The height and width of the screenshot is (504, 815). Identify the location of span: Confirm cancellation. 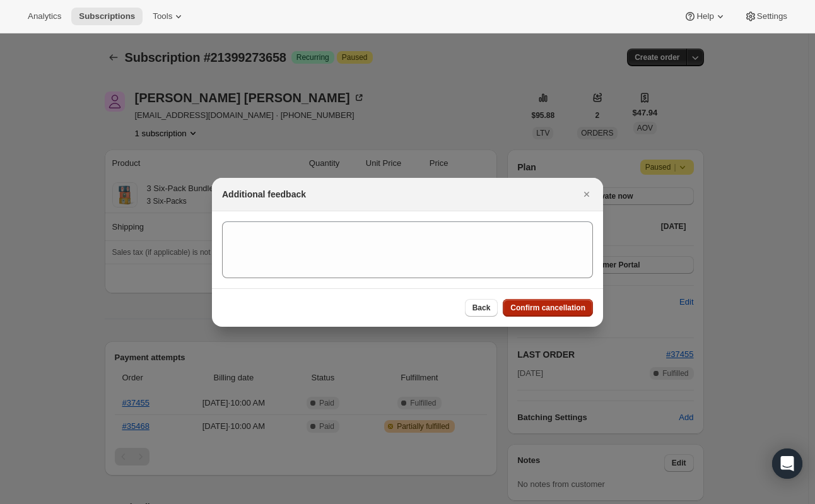
(548, 308).